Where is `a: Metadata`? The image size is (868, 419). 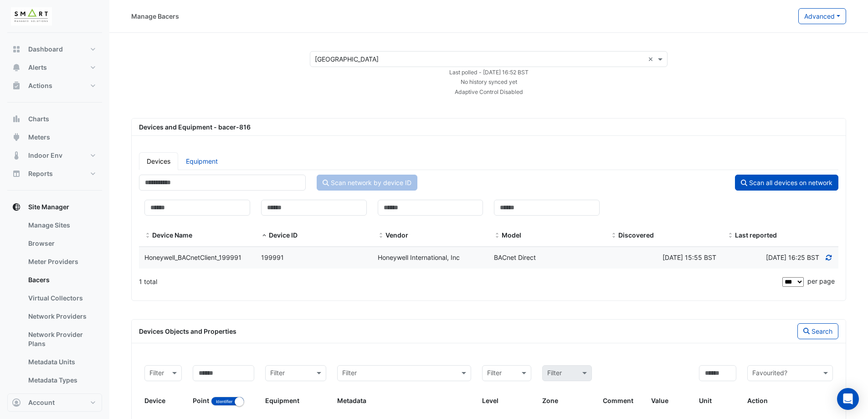
a: Metadata is located at coordinates (61, 398).